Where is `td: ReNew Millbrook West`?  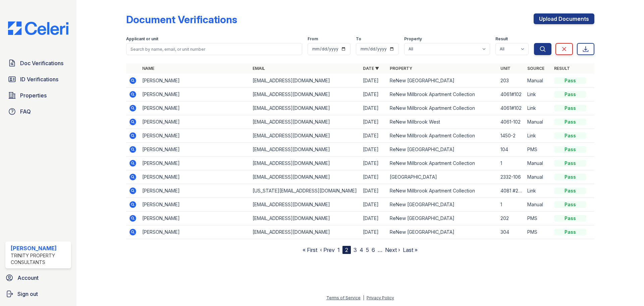
td: ReNew Millbrook West is located at coordinates (442, 122).